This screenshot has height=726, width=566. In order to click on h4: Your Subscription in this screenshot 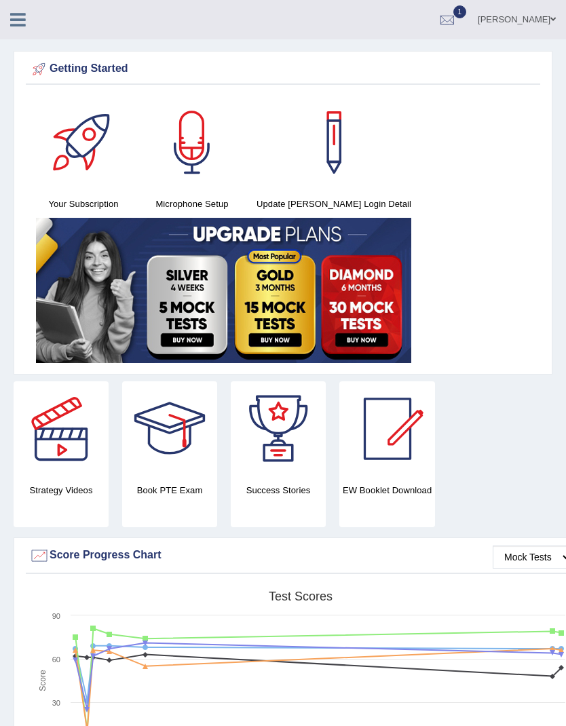, I will do `click(83, 204)`.